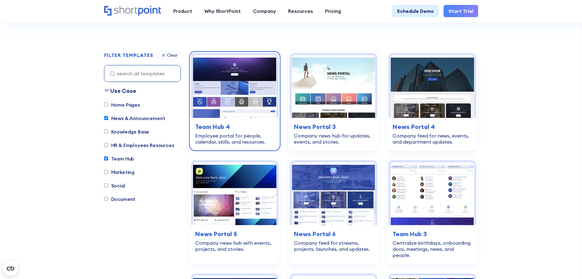  What do you see at coordinates (142, 73) in the screenshot?
I see `input: search all templates` at bounding box center [142, 73].